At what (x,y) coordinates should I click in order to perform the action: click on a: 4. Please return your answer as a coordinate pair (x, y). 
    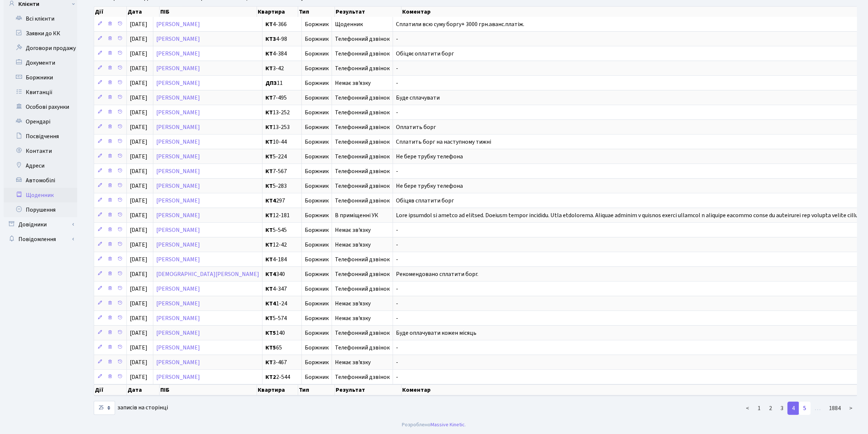
    Looking at the image, I should click on (793, 408).